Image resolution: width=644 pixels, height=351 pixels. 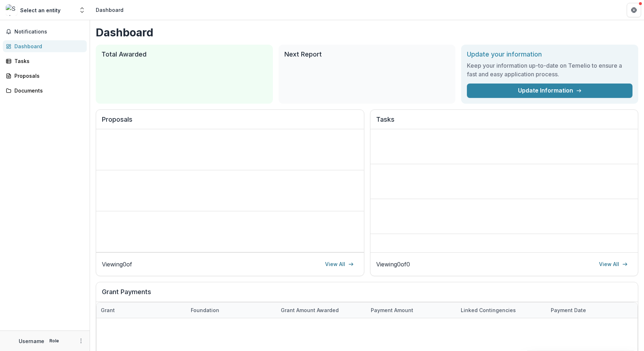 What do you see at coordinates (550, 70) in the screenshot?
I see `h3: Keep your information up-to-date on Temelio to ensure a fast and easy application process.` at bounding box center [550, 70].